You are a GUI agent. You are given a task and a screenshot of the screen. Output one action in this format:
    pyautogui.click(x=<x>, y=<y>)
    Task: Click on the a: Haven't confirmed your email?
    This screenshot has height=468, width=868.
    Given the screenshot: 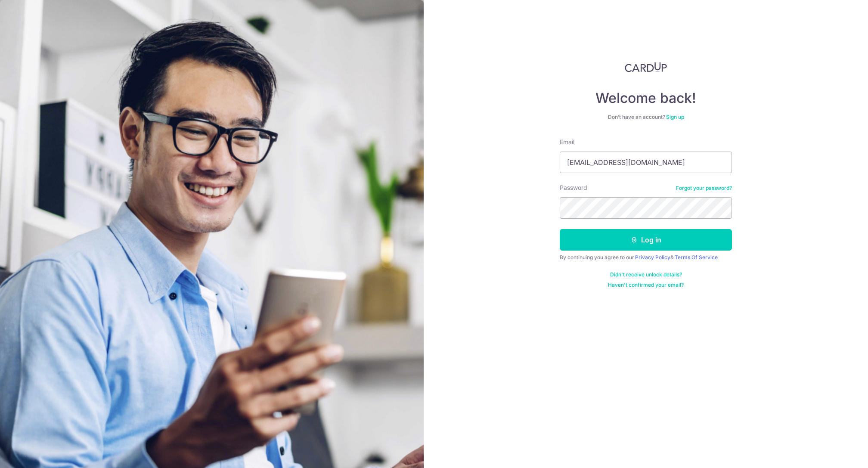 What is the action you would take?
    pyautogui.click(x=646, y=285)
    